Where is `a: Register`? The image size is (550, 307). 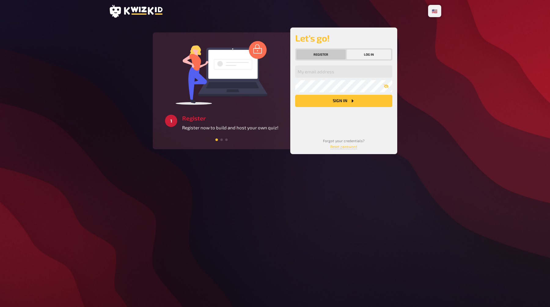
a: Register is located at coordinates (321, 54).